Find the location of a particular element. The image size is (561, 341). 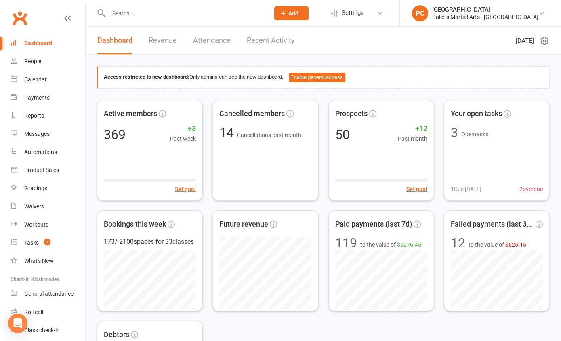

a: Gradings is located at coordinates (48, 188).